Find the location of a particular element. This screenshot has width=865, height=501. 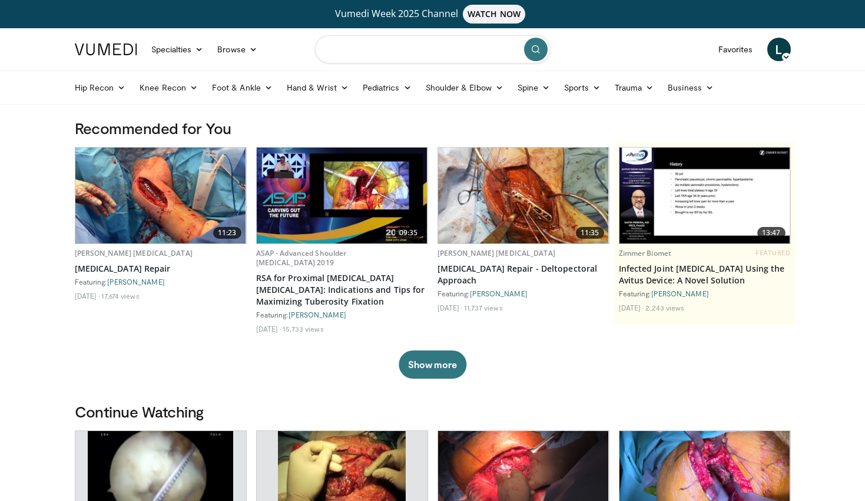

a: L is located at coordinates (779, 49).